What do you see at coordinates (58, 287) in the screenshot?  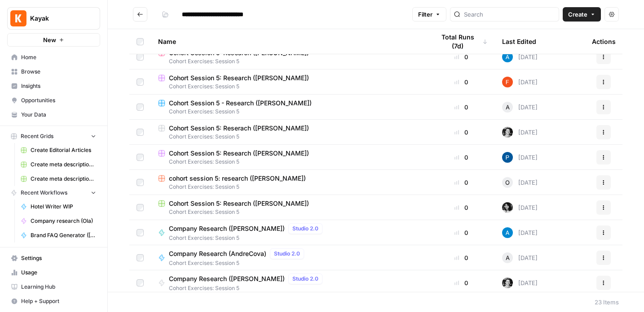 I see `span: Learning Hub` at bounding box center [58, 287].